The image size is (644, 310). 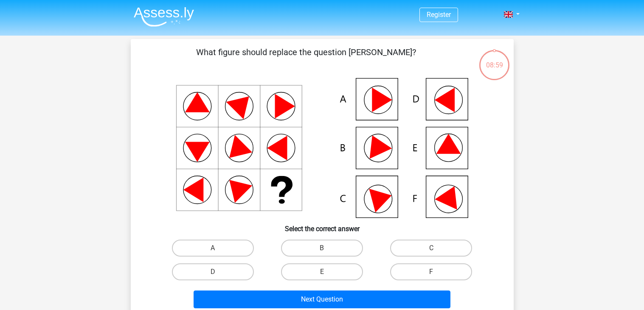 I want to click on label: D, so click(x=212, y=272).